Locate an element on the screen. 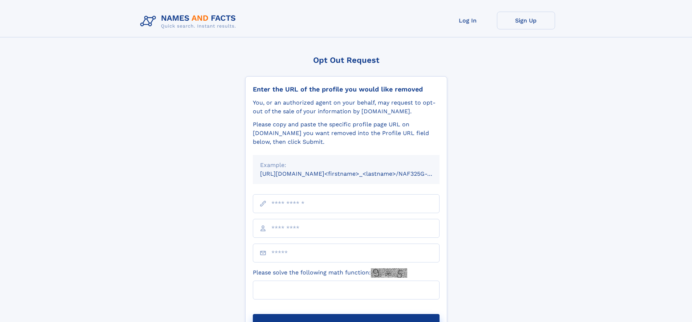 The image size is (692, 322). div: You, or an authorized agent on your behalf, may request to opt-out of the sale of your informatio... is located at coordinates (346, 107).